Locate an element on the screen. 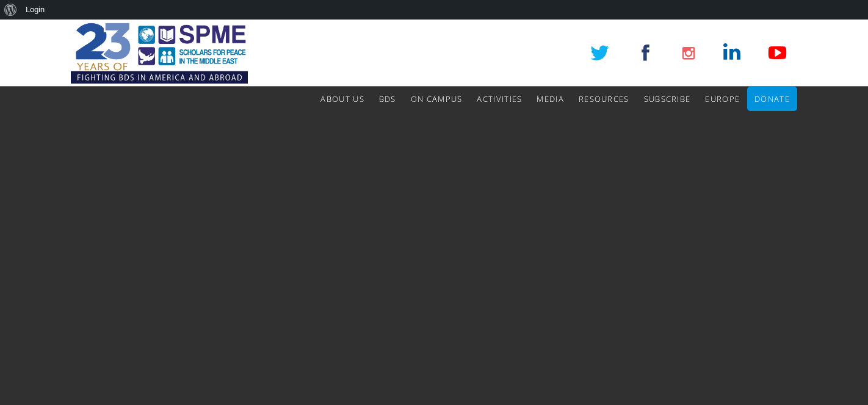 This screenshot has width=868, height=405. a: Activities is located at coordinates (499, 99).